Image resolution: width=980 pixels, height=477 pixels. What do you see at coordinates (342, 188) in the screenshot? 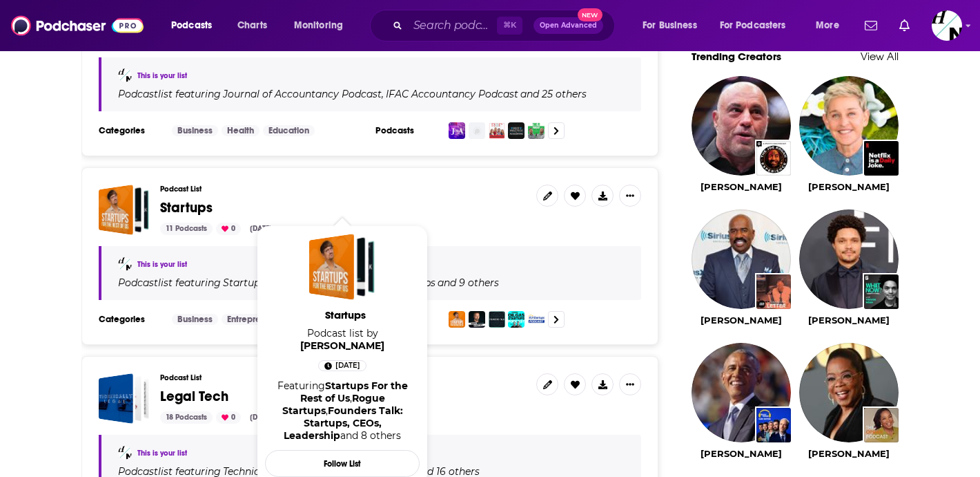
I see `h3: Podcast List` at bounding box center [342, 188].